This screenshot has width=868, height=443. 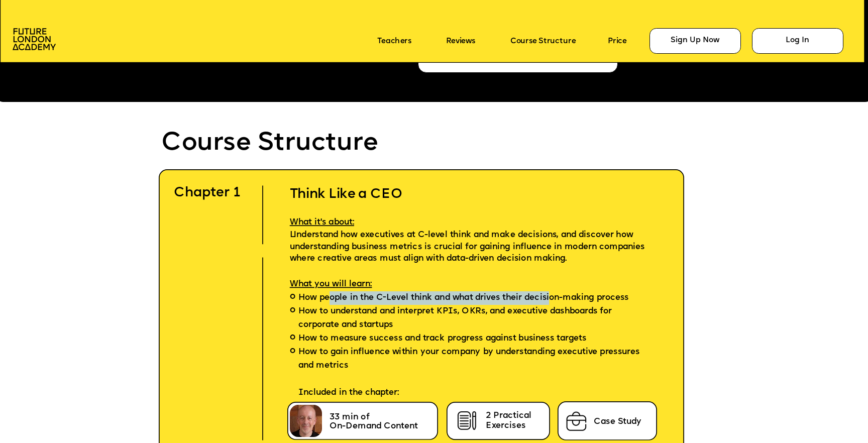 I want to click on span: On-Demand Content, so click(x=374, y=426).